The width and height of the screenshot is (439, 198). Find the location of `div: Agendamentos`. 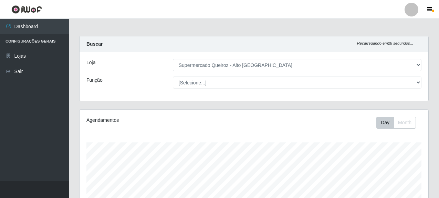

div: Agendamentos is located at coordinates (153, 120).